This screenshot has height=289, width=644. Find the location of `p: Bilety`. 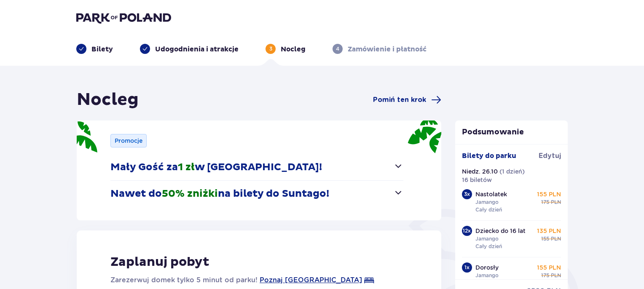

p: Bilety is located at coordinates (102, 50).